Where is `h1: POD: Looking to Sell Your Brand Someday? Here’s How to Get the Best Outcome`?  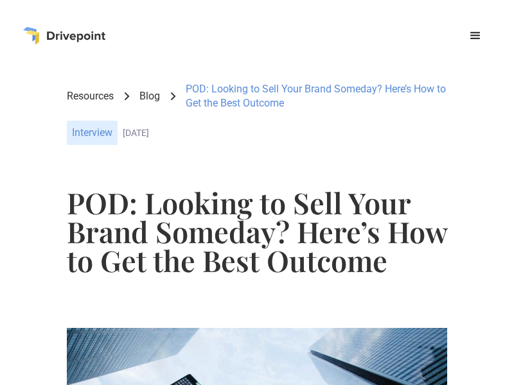 h1: POD: Looking to Sell Your Brand Someday? Here’s How to Get the Best Outcome is located at coordinates (257, 231).